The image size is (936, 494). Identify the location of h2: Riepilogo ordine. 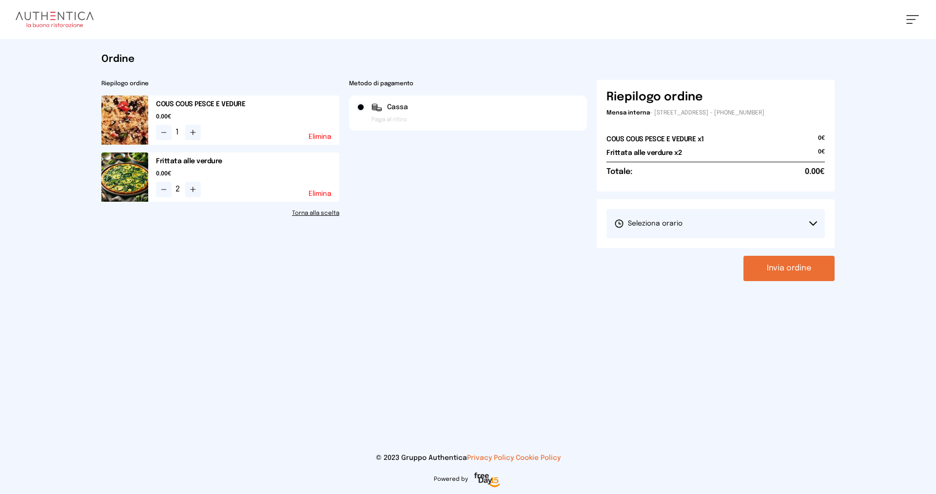
(220, 84).